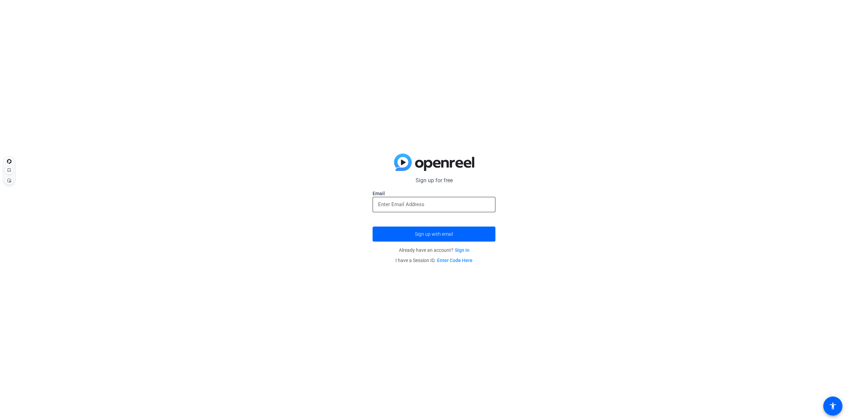 The height and width of the screenshot is (419, 868). I want to click on img: blue-gradient.svg, so click(434, 162).